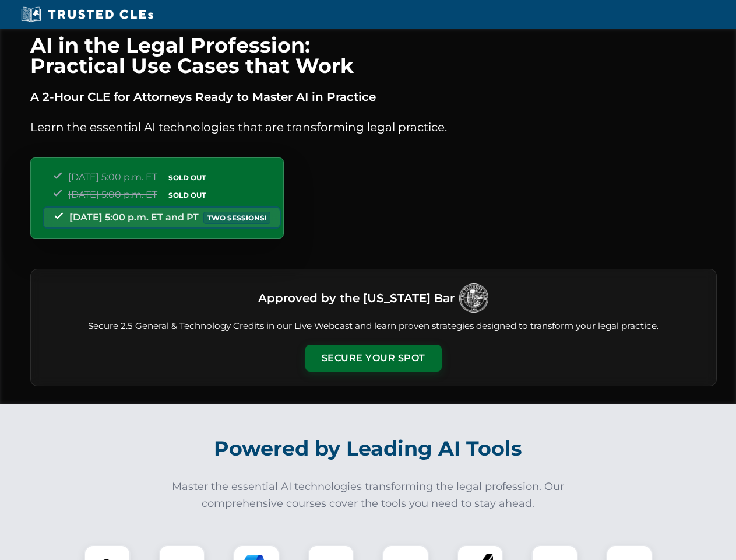  What do you see at coordinates (373, 326) in the screenshot?
I see `p: Secure 2.5 General & Technology Credits in our Live Webcast and learn proven strategies designed ...` at bounding box center [373, 326].